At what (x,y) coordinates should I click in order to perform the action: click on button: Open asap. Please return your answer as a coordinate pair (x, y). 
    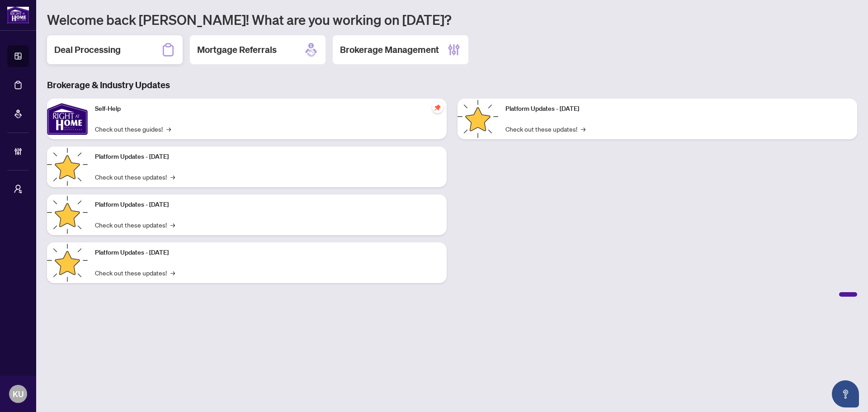
    Looking at the image, I should click on (845, 394).